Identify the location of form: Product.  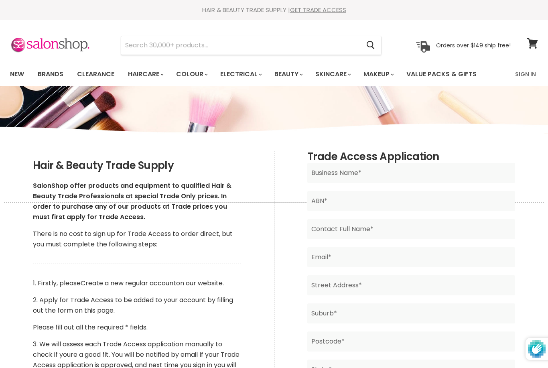
(251, 45).